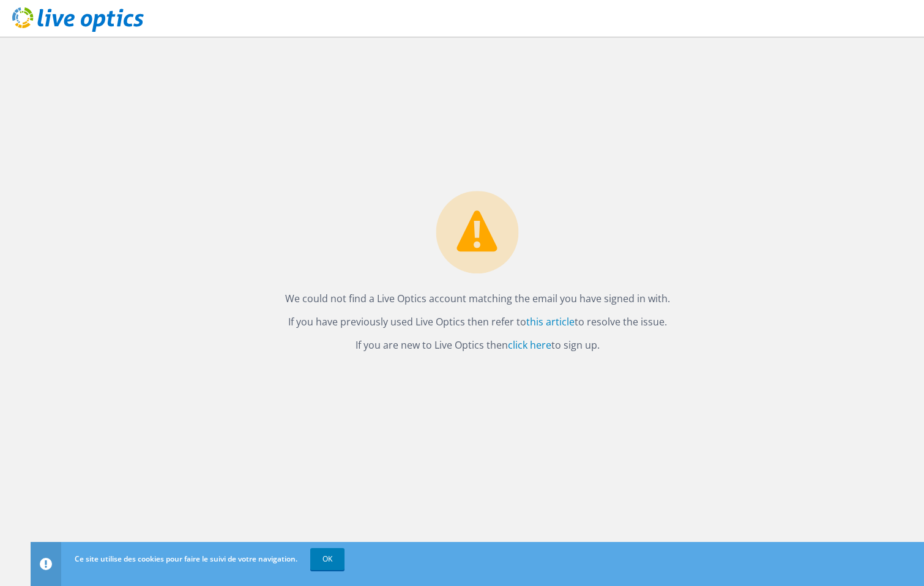  What do you see at coordinates (550, 322) in the screenshot?
I see `a: this article` at bounding box center [550, 322].